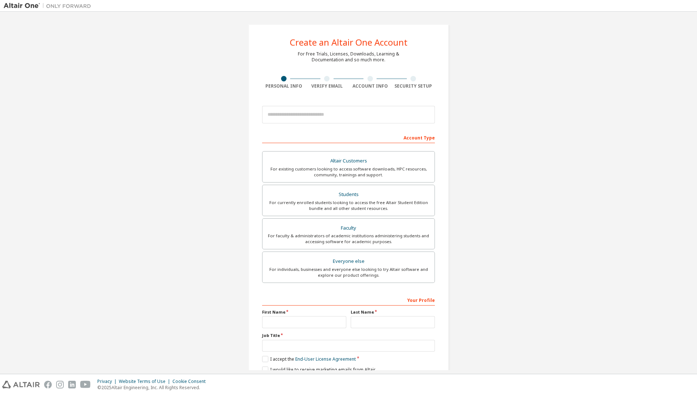 The width and height of the screenshot is (697, 395). What do you see at coordinates (349, 335) in the screenshot?
I see `label: Job Title` at bounding box center [349, 335].